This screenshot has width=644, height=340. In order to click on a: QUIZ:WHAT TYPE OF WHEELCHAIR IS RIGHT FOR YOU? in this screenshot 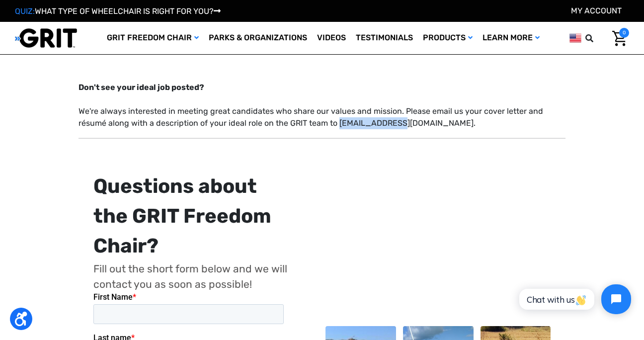, I will do `click(118, 11)`.